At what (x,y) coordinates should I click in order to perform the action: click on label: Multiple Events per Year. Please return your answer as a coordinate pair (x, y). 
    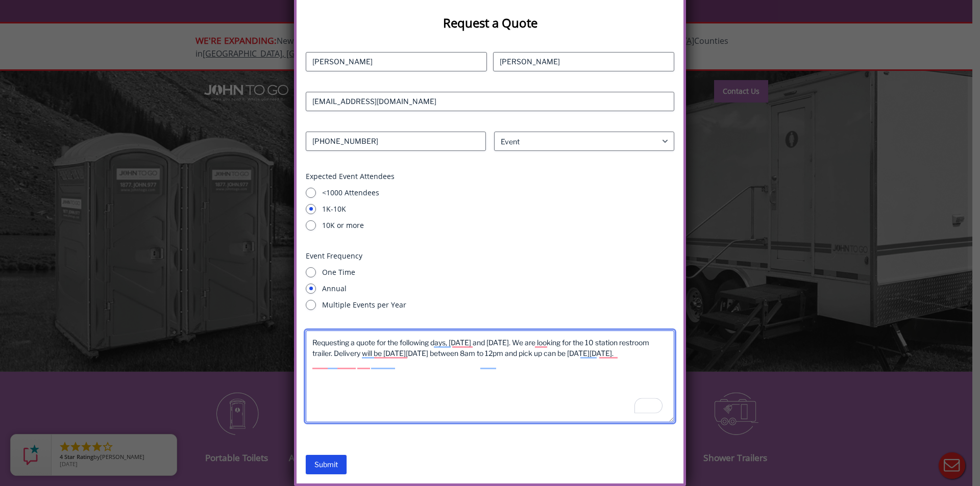
    Looking at the image, I should click on (498, 305).